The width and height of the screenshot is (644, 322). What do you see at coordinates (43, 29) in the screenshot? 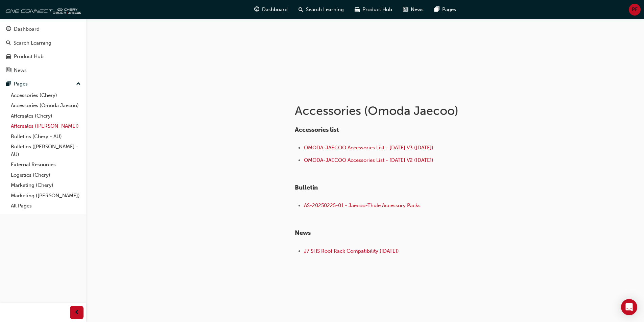
I see `a: Dashboard` at bounding box center [43, 29].